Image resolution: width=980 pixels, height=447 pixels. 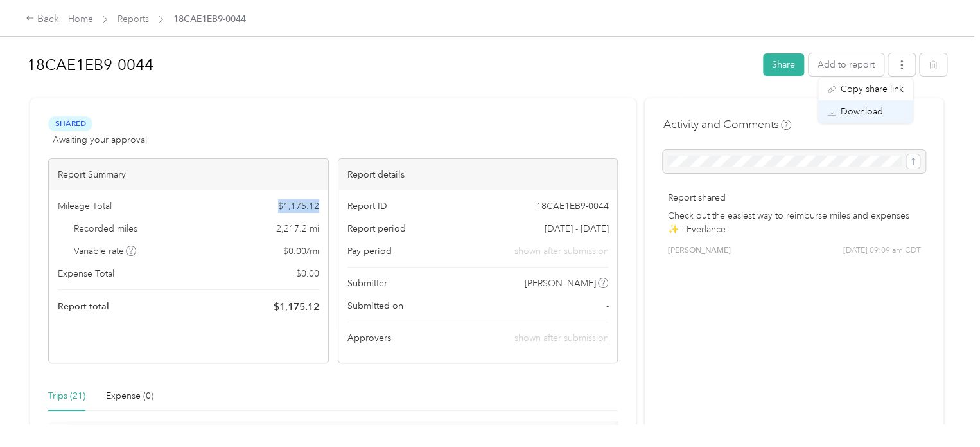 I want to click on div: Back, so click(x=42, y=19).